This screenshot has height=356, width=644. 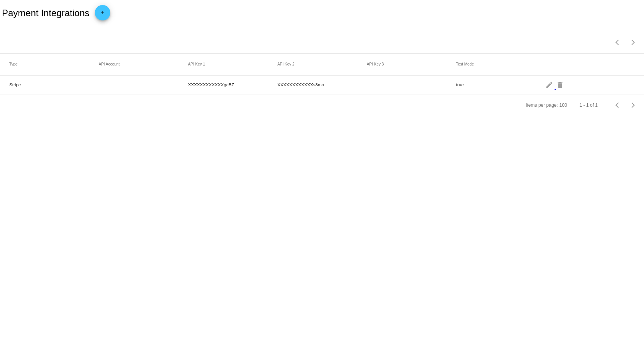 What do you see at coordinates (501, 64) in the screenshot?
I see `mat-header-cell: Test Mode` at bounding box center [501, 64].